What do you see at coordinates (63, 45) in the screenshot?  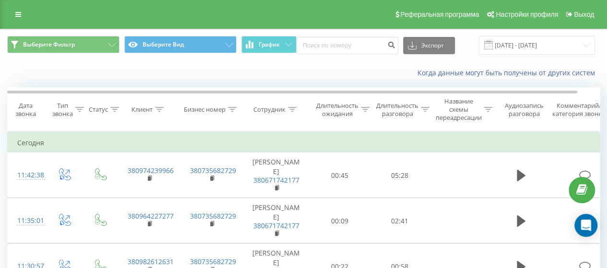 I see `button: Выберите Фильтр` at bounding box center [63, 45].